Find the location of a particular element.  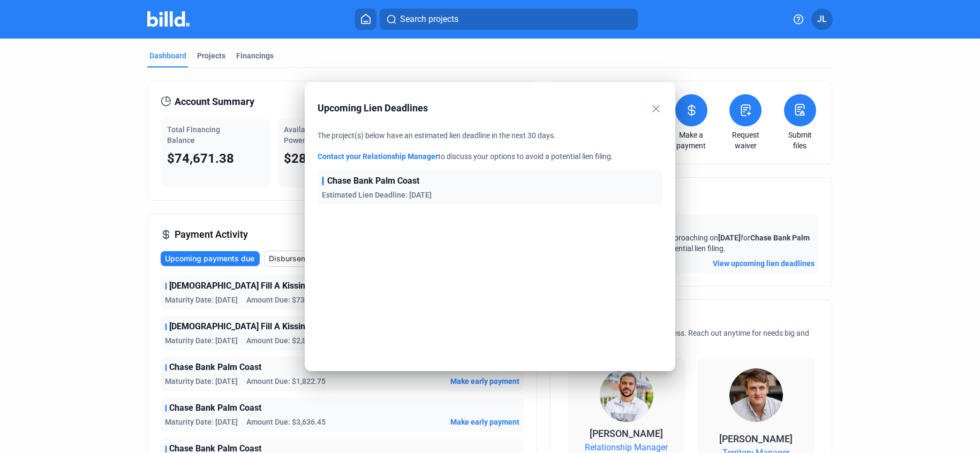

img: Territory Manager is located at coordinates (756, 396).